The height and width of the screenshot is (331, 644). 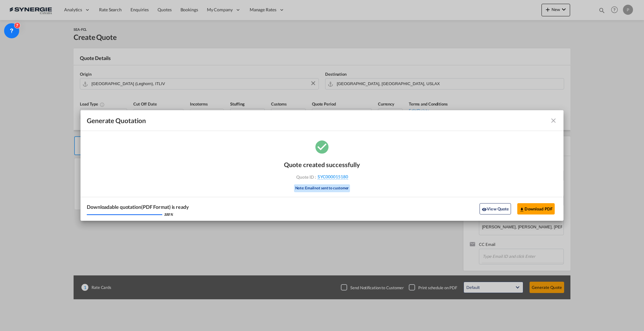 I want to click on div: Quote created successfully, so click(x=322, y=165).